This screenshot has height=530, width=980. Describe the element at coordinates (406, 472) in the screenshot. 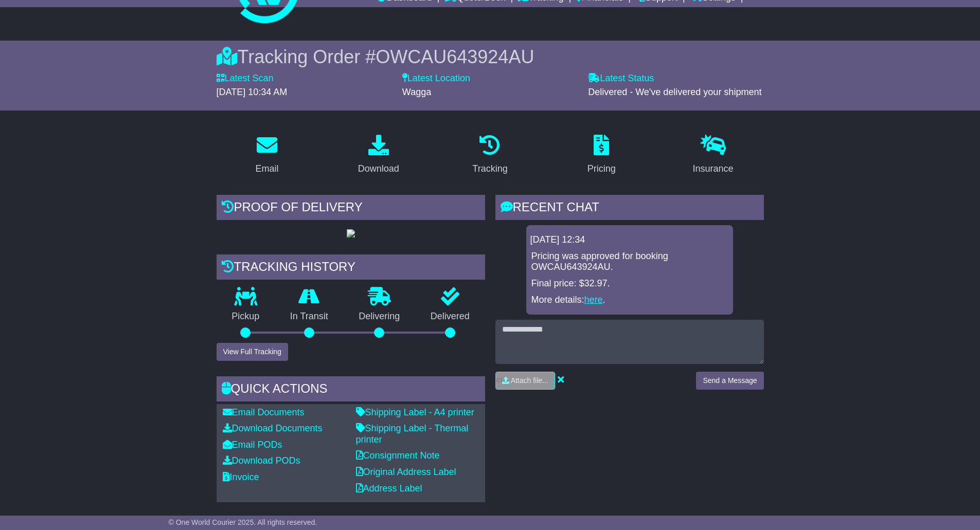

I see `a: Original Address Label` at that location.